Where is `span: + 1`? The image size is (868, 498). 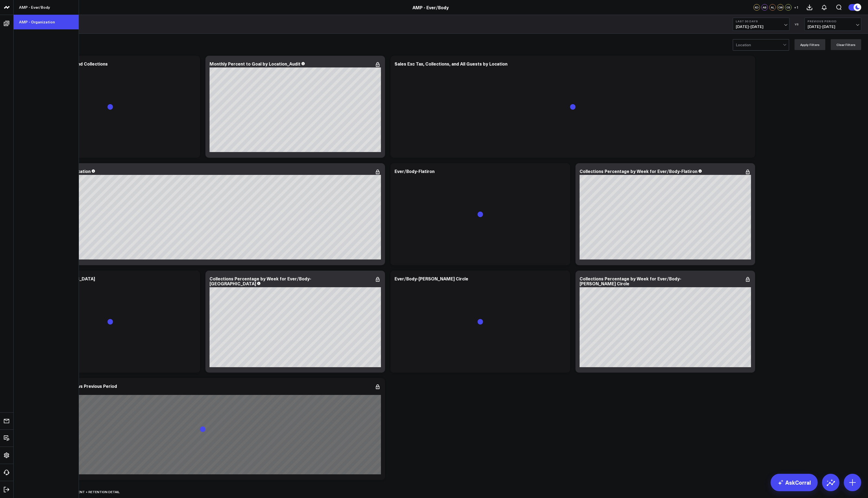 span: + 1 is located at coordinates (796, 7).